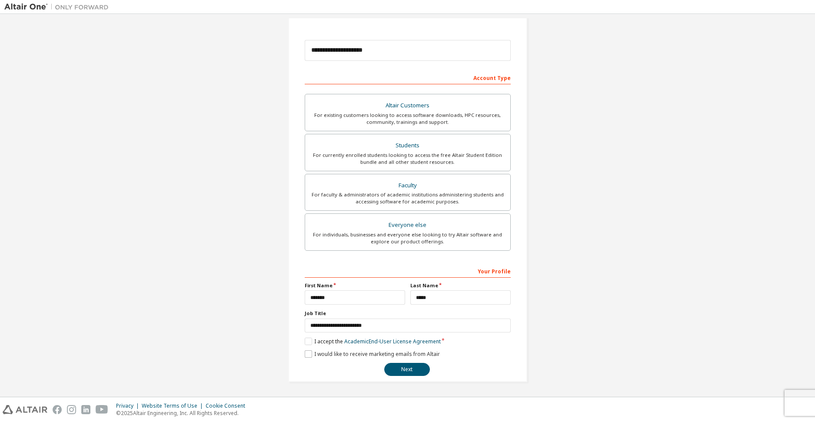  What do you see at coordinates (408, 159) in the screenshot?
I see `div: For currently enrolled students looking to access the free Altair Student Edition bundle and all ...` at bounding box center [408, 159].